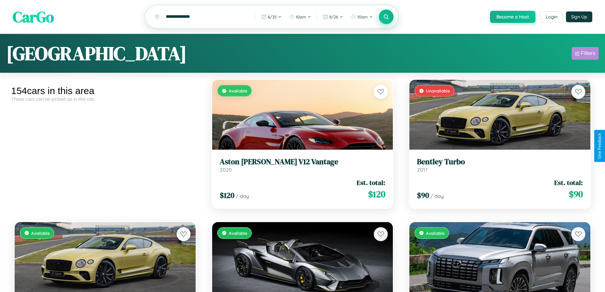 This screenshot has height=292, width=605. Describe the element at coordinates (33, 17) in the screenshot. I see `span: CarGo` at that location.